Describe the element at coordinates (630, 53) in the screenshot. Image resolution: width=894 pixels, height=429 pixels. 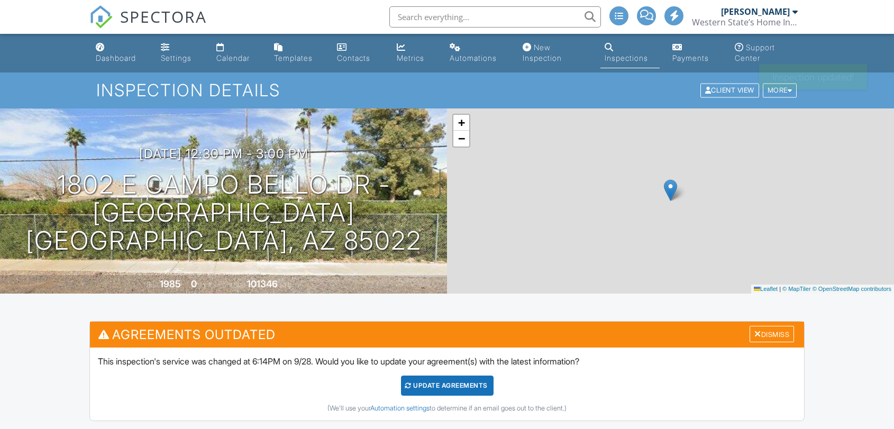
I see `a: Inspections` at that location.